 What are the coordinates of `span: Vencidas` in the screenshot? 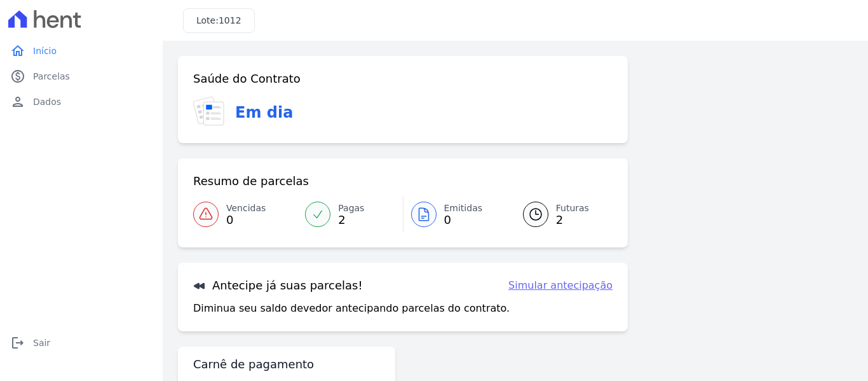 It's located at (246, 208).